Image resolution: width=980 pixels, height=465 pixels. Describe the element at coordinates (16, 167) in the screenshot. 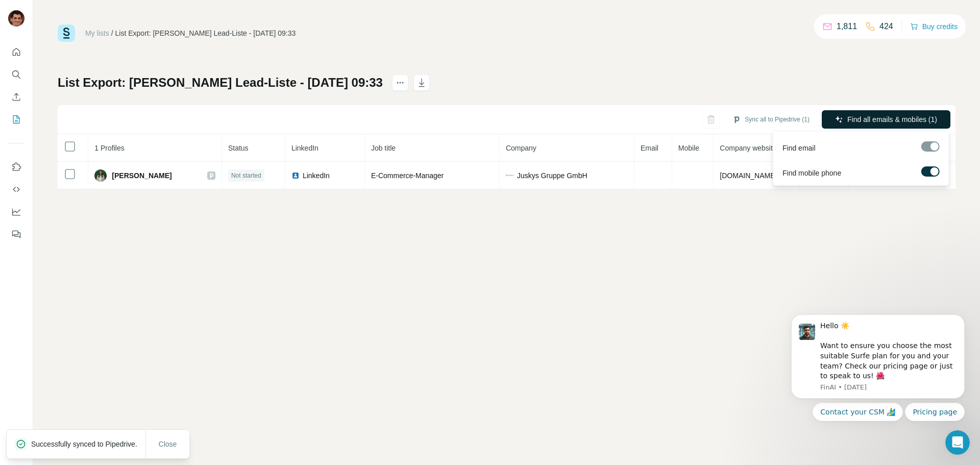

I see `button: Use Surfe on LinkedIn` at that location.